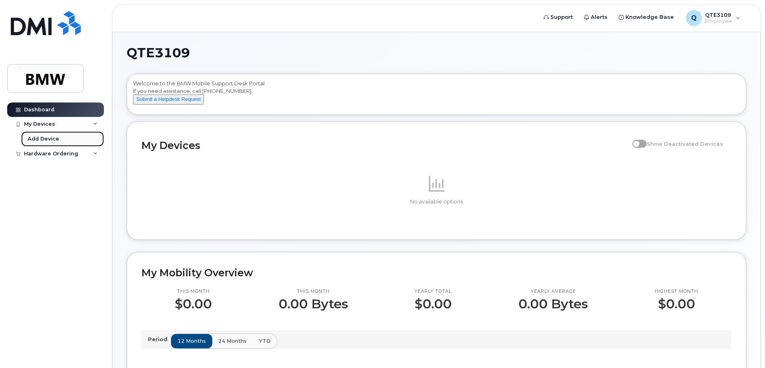 This screenshot has width=765, height=368. Describe the element at coordinates (159, 339) in the screenshot. I see `p: Period` at that location.